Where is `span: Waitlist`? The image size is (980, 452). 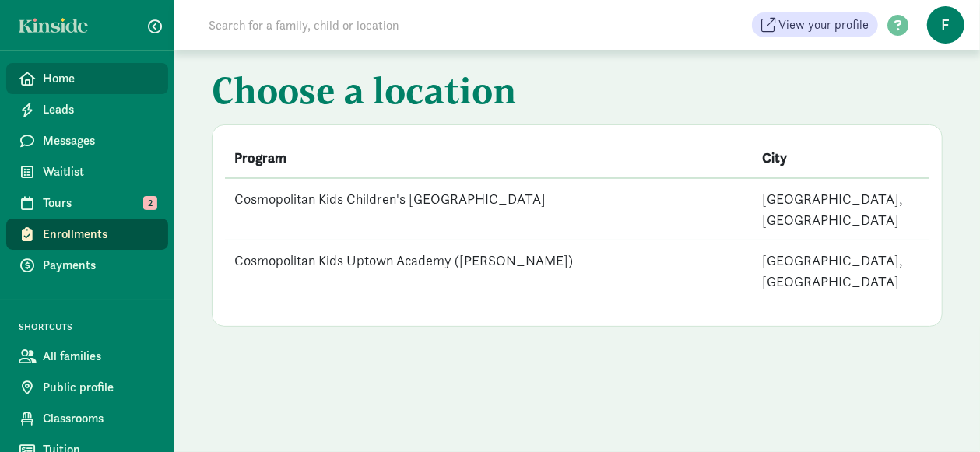 span: Waitlist is located at coordinates (99, 172).